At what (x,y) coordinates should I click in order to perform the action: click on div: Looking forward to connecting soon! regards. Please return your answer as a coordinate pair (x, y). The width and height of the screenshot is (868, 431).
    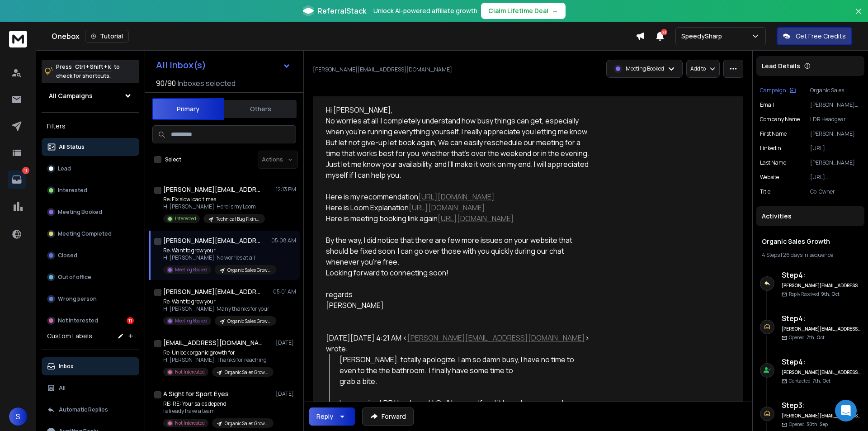
    Looking at the image, I should click on (458, 284).